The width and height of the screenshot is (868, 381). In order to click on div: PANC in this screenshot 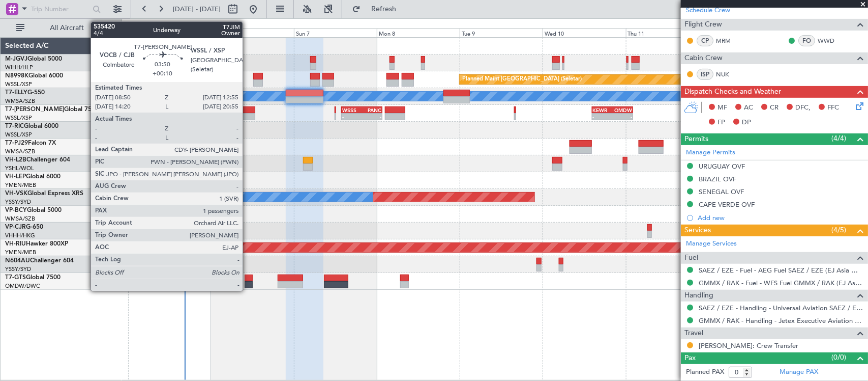, I will do `click(372, 110)`.